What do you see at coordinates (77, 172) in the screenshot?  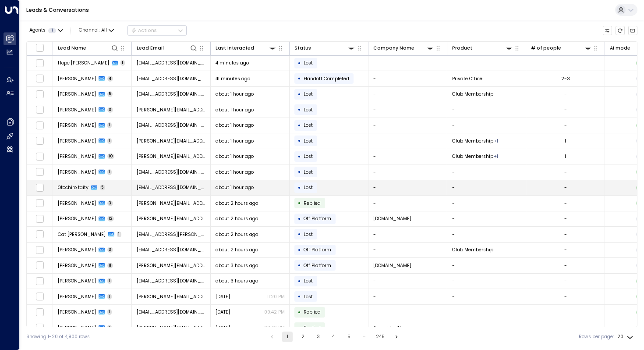 I see `span: Tal Iozef` at bounding box center [77, 172].